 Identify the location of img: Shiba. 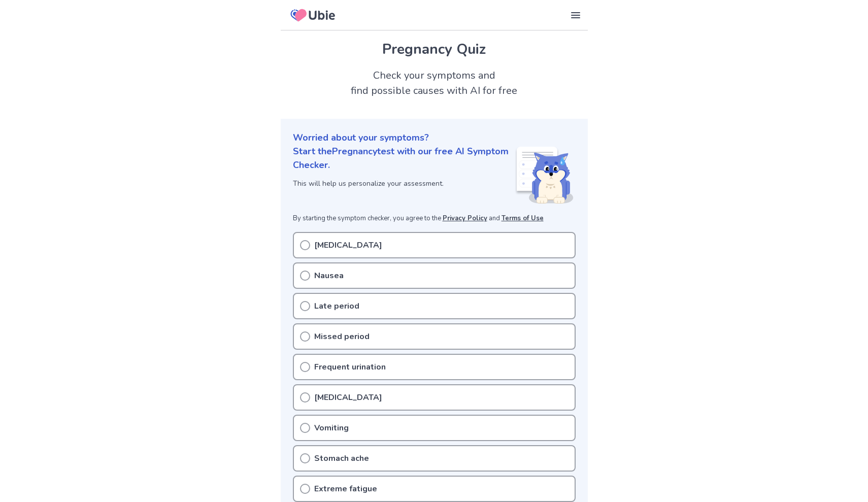
(544, 175).